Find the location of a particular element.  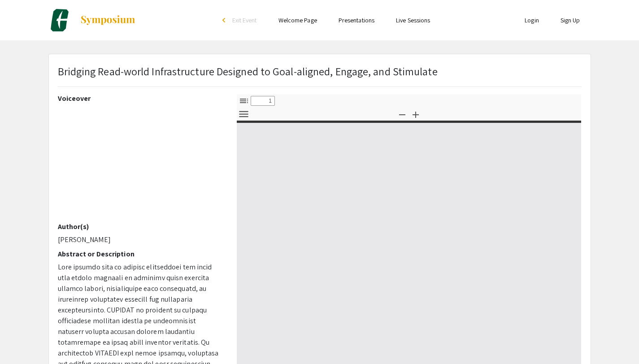

span: Exit Event is located at coordinates (244, 20).